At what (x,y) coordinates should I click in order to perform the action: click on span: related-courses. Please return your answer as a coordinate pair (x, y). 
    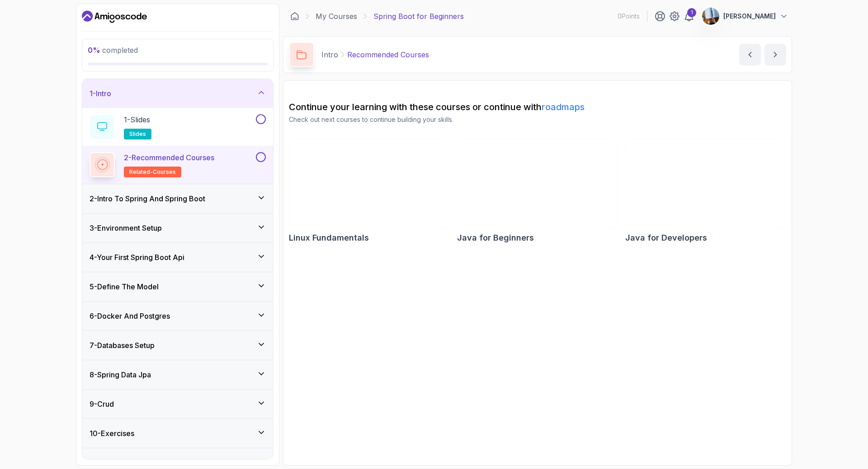
    Looking at the image, I should click on (152, 172).